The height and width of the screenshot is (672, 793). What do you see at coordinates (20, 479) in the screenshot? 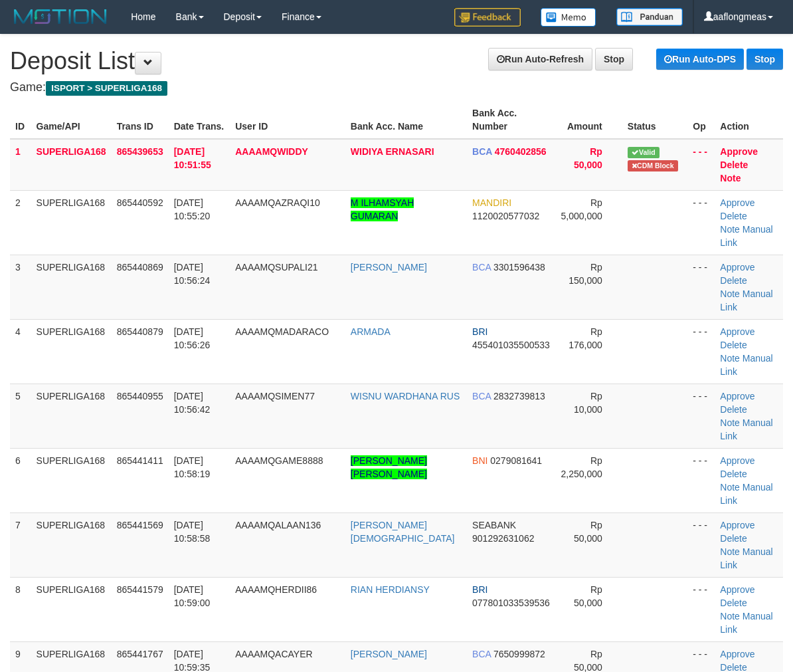
I see `td: 6` at bounding box center [20, 479].